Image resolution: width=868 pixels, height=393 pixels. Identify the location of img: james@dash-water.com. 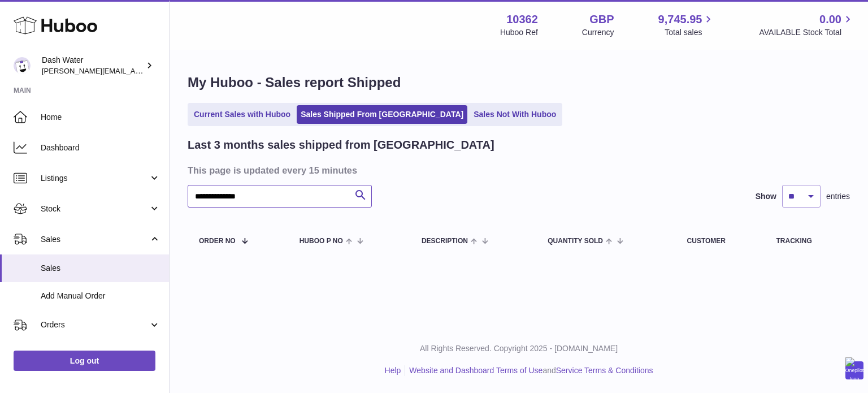
(22, 66).